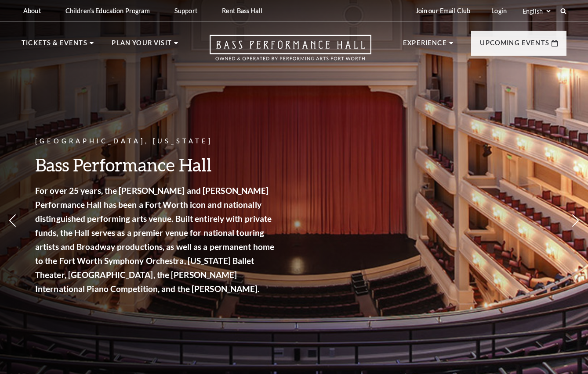  I want to click on p: Tickets & Events, so click(54, 46).